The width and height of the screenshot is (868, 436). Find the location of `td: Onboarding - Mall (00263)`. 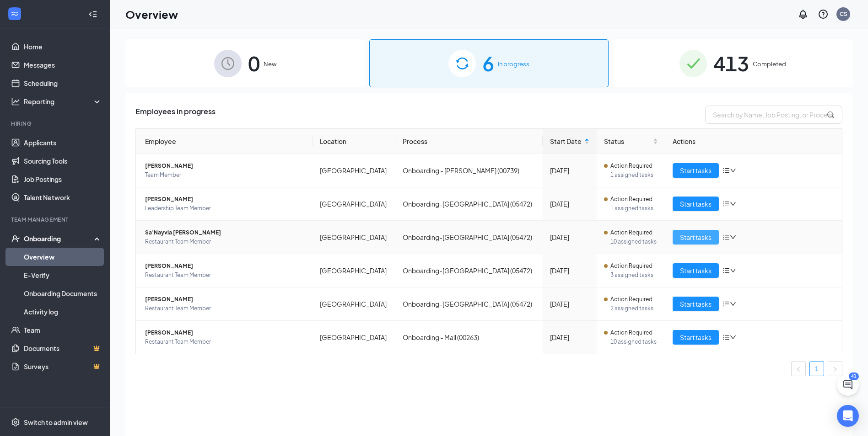

td: Onboarding - Mall (00263) is located at coordinates (468, 337).